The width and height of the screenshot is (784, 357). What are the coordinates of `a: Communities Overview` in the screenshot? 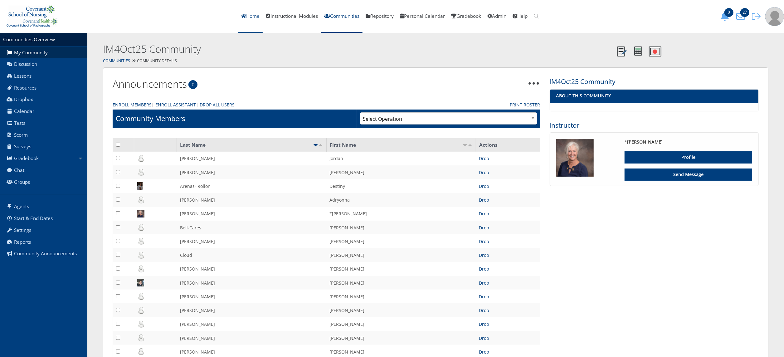 It's located at (29, 39).